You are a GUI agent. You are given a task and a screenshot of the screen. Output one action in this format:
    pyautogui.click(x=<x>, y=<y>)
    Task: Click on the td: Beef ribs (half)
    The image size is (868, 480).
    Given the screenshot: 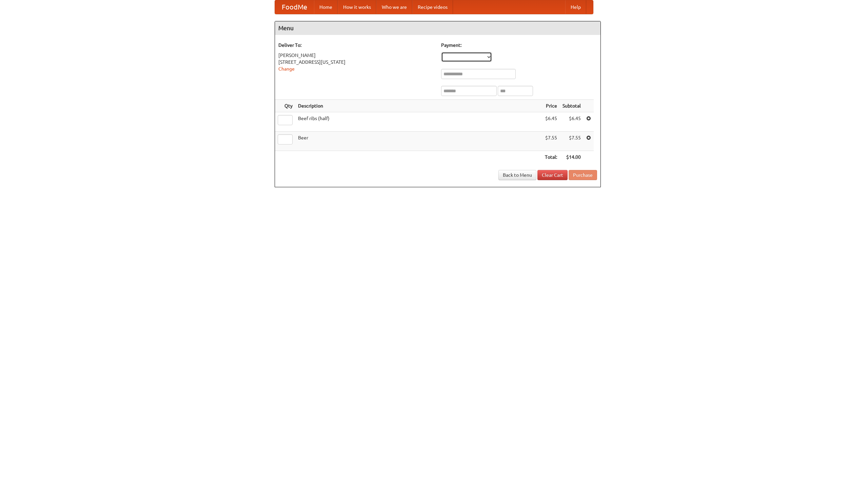 What is the action you would take?
    pyautogui.click(x=419, y=122)
    